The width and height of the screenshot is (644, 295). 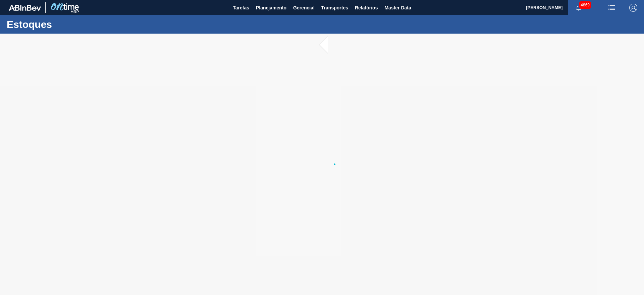 I want to click on span: 4869, so click(x=585, y=5).